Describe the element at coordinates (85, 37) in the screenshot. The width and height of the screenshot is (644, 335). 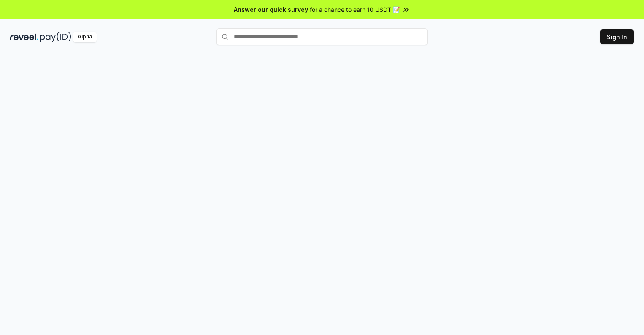
I see `div: Alpha` at that location.